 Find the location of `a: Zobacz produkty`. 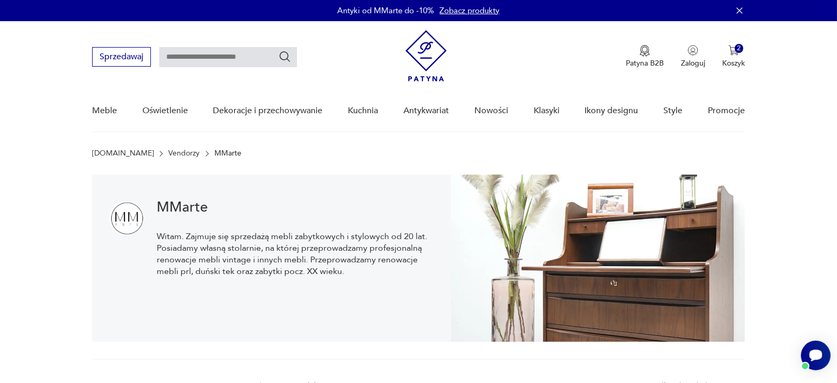

a: Zobacz produkty is located at coordinates (469, 11).